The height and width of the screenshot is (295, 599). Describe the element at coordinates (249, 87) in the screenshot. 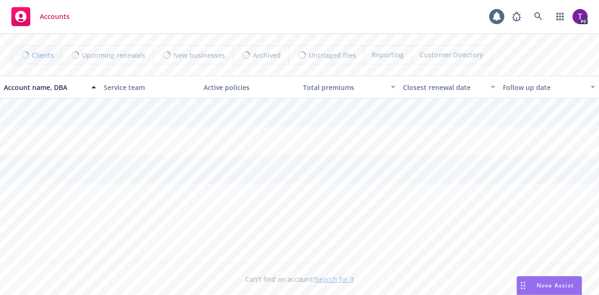

I see `button: Active policies` at that location.